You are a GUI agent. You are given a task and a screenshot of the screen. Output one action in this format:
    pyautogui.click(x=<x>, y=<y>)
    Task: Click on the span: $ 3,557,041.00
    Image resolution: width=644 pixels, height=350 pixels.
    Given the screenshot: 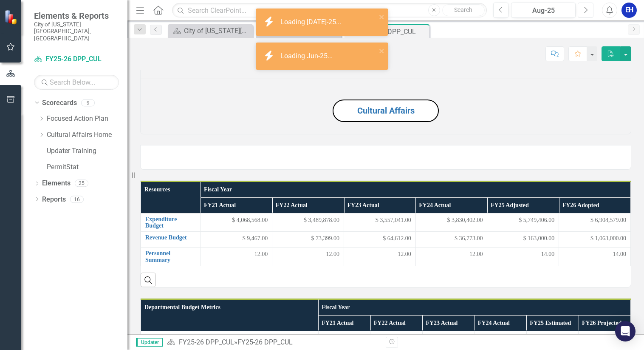 What is the action you would take?
    pyautogui.click(x=393, y=220)
    